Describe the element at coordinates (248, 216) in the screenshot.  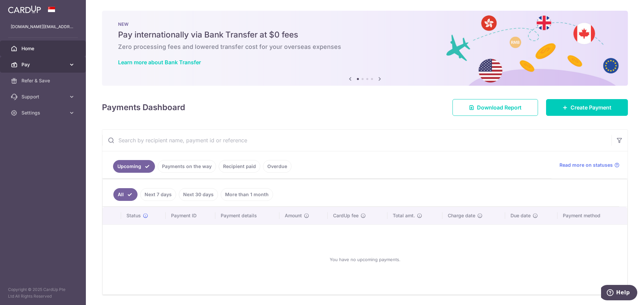
I see `th: Payment details` at that location.